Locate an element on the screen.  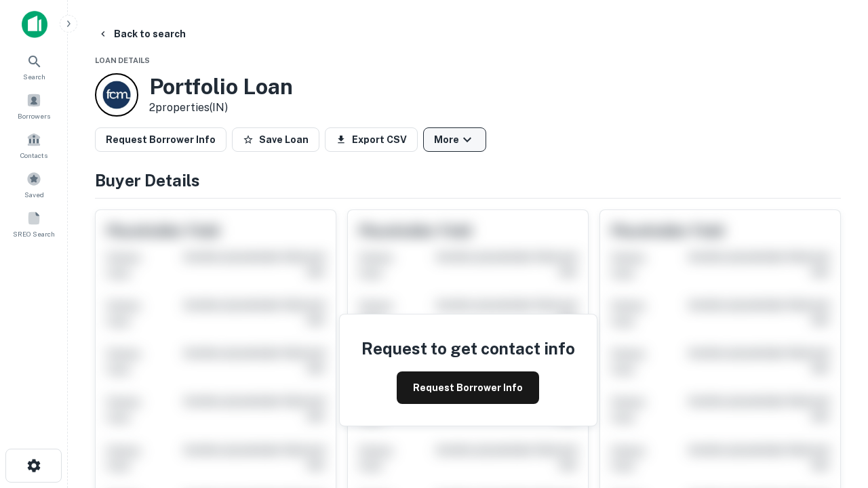
div: SREO Search is located at coordinates (34, 223).